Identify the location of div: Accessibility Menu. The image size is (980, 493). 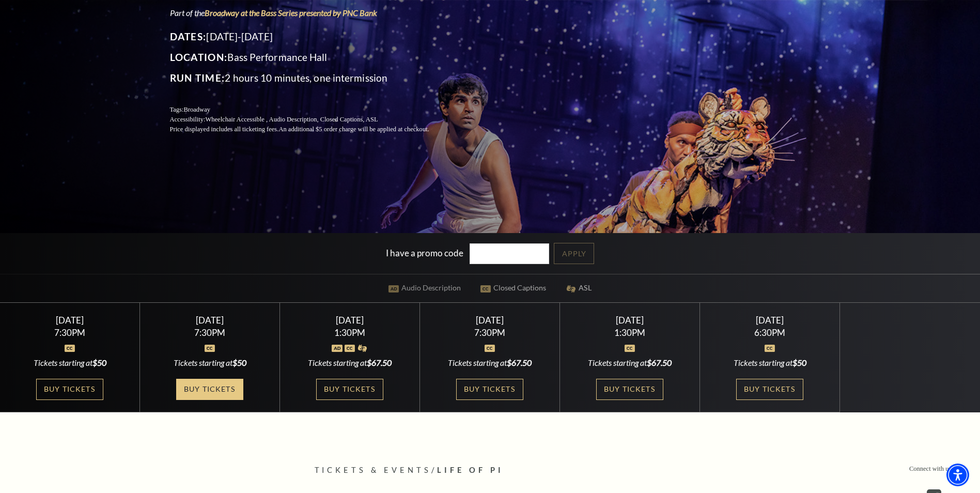
(958, 475).